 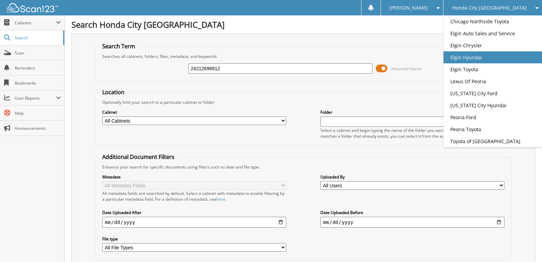 What do you see at coordinates (35, 23) in the screenshot?
I see `span: Cabinets` at bounding box center [35, 23].